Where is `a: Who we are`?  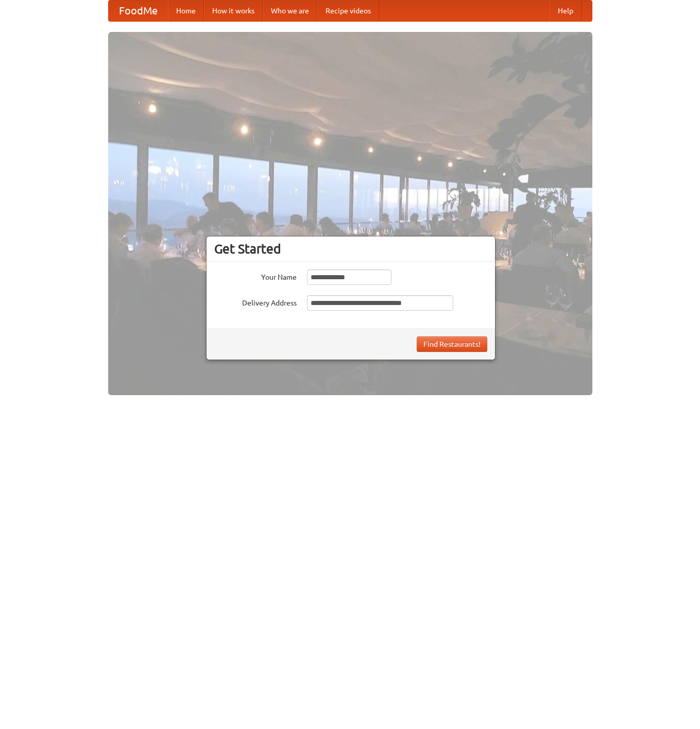
a: Who we are is located at coordinates (290, 10).